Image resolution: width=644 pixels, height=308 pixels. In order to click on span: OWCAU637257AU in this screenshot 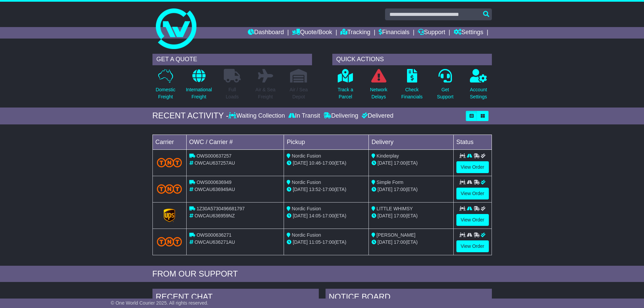, I will do `click(215, 163)`.